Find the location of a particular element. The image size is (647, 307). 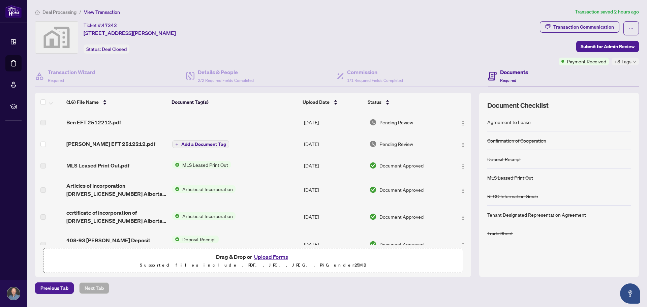

span: Drag & Drop or is located at coordinates (253, 257).